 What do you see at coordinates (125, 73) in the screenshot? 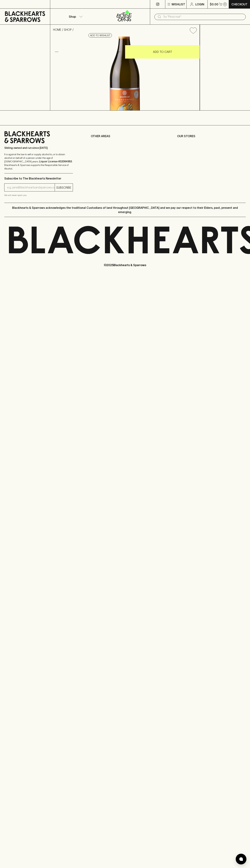
I see `img: 40526.png` at bounding box center [125, 73].